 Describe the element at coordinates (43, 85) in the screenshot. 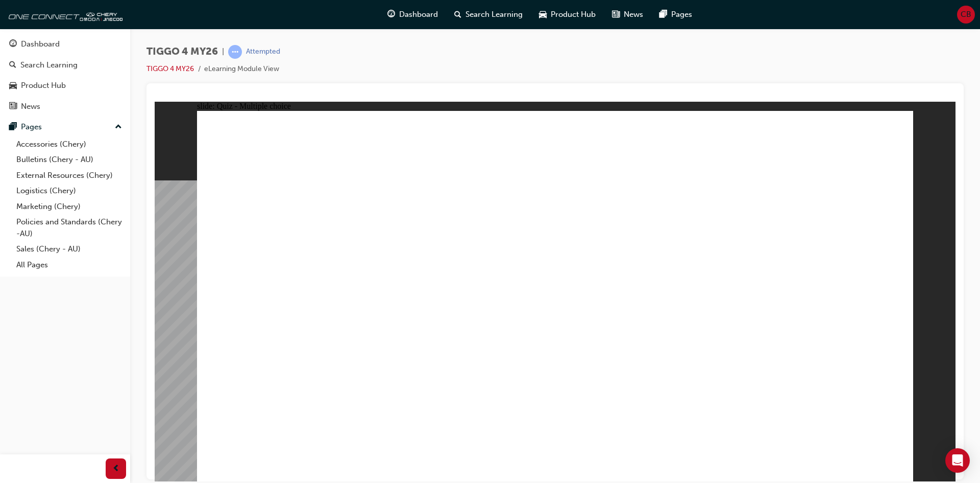

I see `div: Product Hub` at that location.